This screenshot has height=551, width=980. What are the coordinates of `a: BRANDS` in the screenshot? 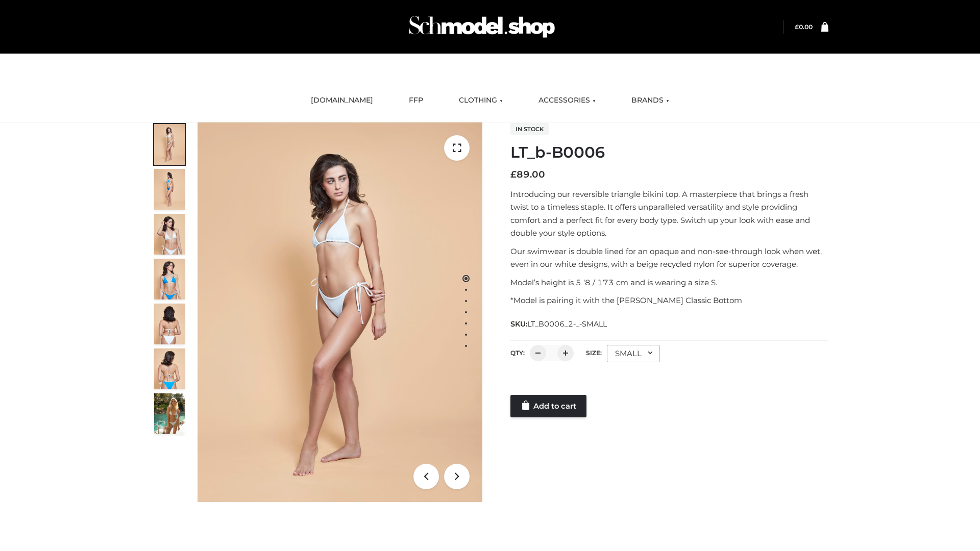 It's located at (650, 101).